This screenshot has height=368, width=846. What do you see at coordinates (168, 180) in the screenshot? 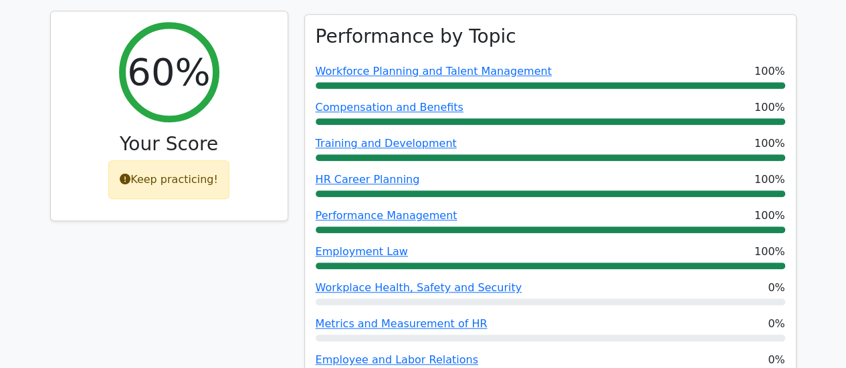
I see `div: Keep practicing!` at bounding box center [168, 180].